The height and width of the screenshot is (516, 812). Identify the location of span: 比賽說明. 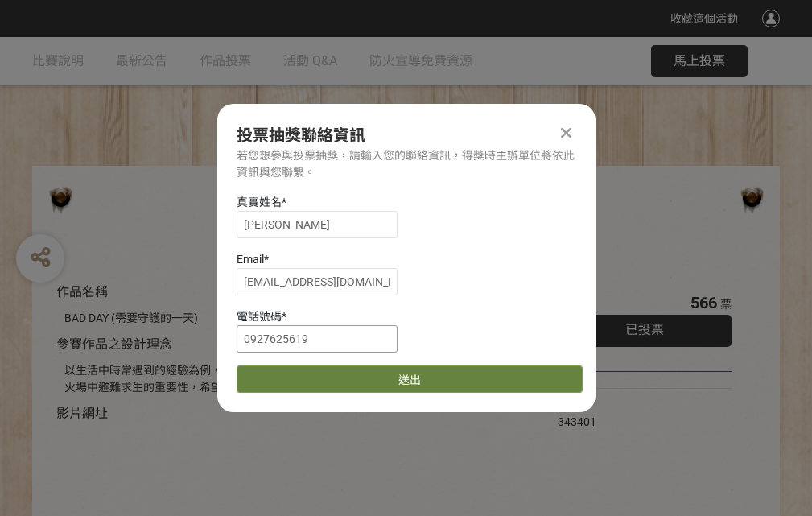
(58, 61).